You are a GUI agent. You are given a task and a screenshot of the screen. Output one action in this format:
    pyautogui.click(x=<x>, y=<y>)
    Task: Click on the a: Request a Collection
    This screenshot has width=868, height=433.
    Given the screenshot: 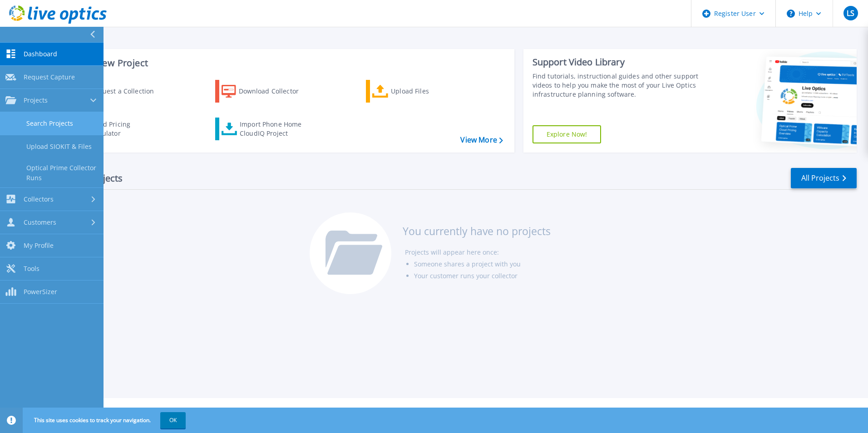 What is the action you would take?
    pyautogui.click(x=115, y=92)
    